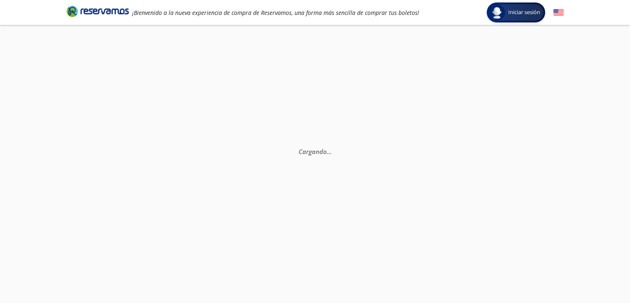 Image resolution: width=630 pixels, height=303 pixels. Describe the element at coordinates (524, 12) in the screenshot. I see `span: Iniciar sesión` at that location.